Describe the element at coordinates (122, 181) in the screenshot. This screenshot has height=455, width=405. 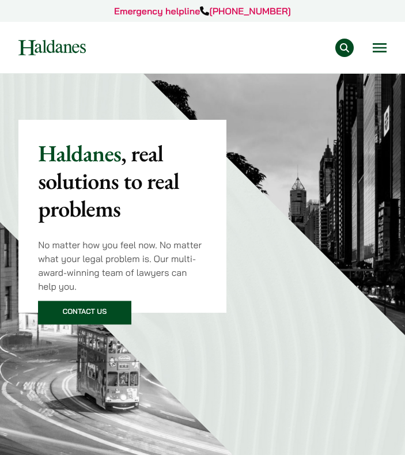
I see `p: Haldanes` at that location.